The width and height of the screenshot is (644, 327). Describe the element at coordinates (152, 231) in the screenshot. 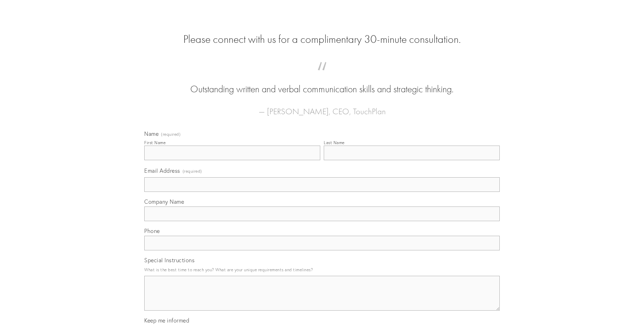

I see `span: Phone` at that location.